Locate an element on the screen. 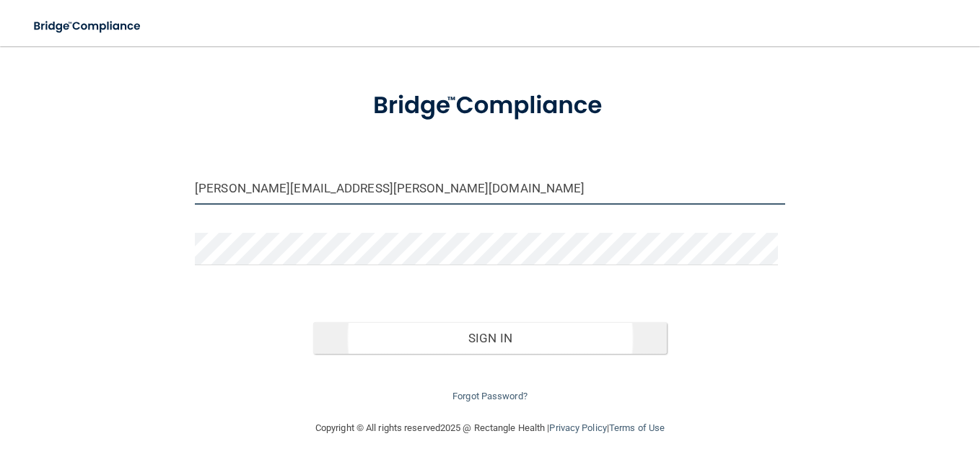 This screenshot has width=980, height=462. input: Email is located at coordinates (490, 188).